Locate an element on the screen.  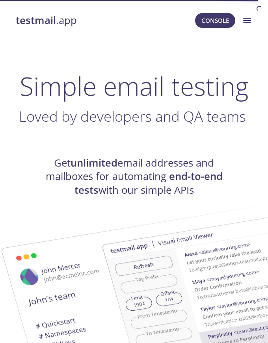
button: menu is located at coordinates (247, 20).